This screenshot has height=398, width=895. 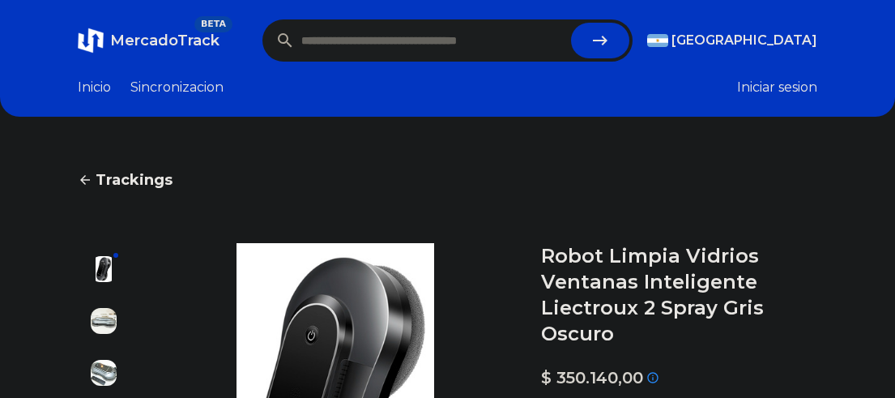 What do you see at coordinates (148, 41) in the screenshot?
I see `a: MercadoTrackBETA` at bounding box center [148, 41].